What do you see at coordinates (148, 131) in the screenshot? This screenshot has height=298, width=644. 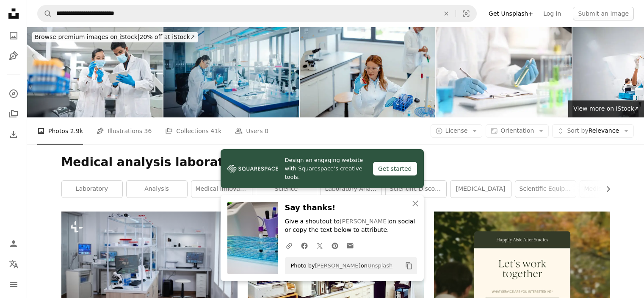 I see `span: 36` at bounding box center [148, 131].